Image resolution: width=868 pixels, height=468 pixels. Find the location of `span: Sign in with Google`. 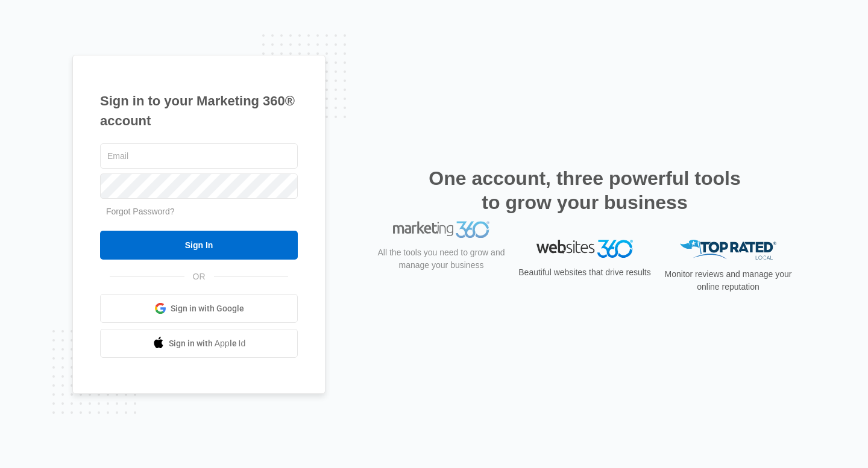

span: Sign in with Google is located at coordinates (208, 308).